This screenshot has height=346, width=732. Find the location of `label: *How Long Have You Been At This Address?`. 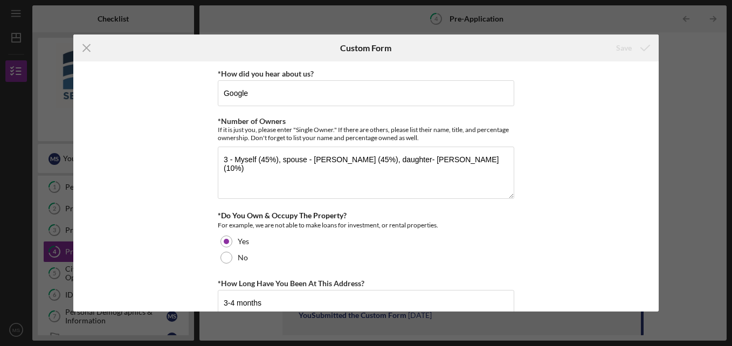

label: *How Long Have You Been At This Address? is located at coordinates (291, 283).